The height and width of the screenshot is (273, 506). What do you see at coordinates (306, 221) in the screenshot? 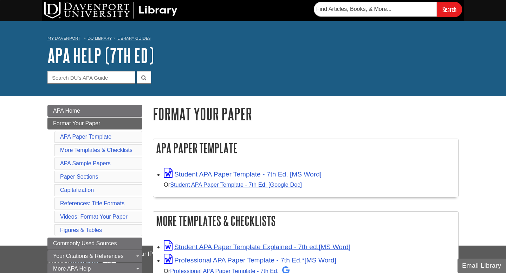
I see `h2: More Templates & Checklists` at bounding box center [306, 221].